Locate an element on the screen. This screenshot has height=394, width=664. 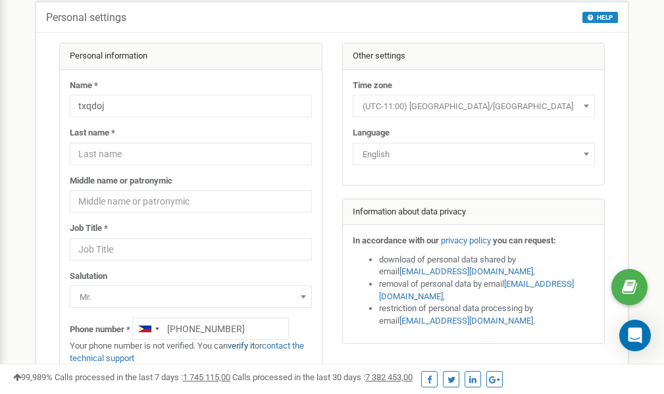
span: Calls processed in the last 7 days : is located at coordinates (142, 377).